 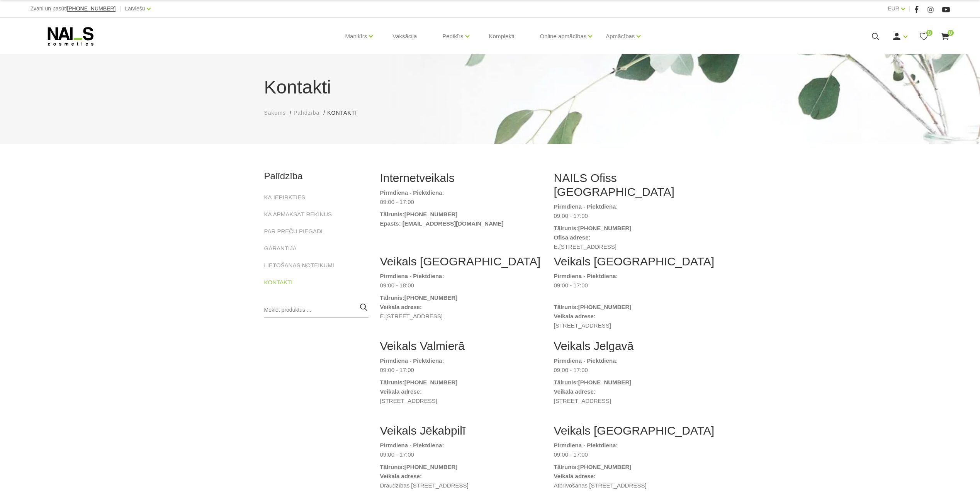 I want to click on a: LIETOŠANAS NOTEIKUMI, so click(x=299, y=266).